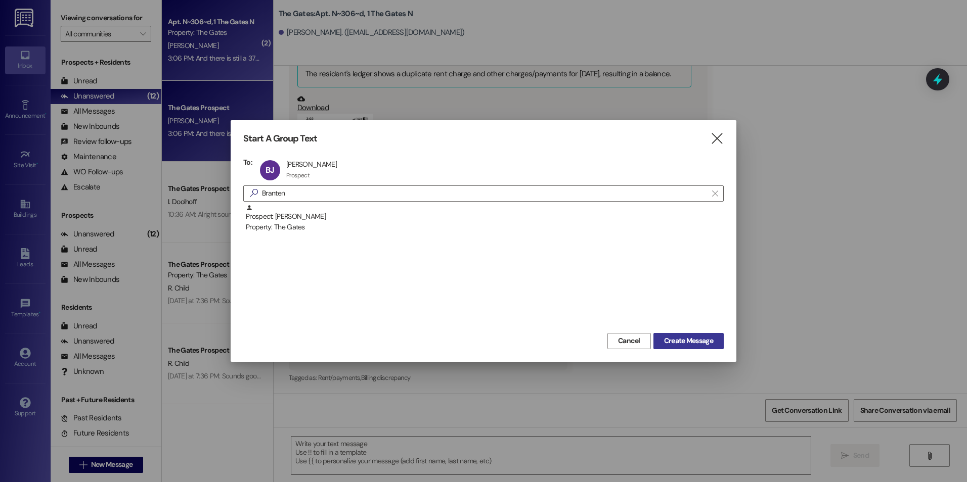  What do you see at coordinates (270, 170) in the screenshot?
I see `span: BJ` at bounding box center [270, 170].